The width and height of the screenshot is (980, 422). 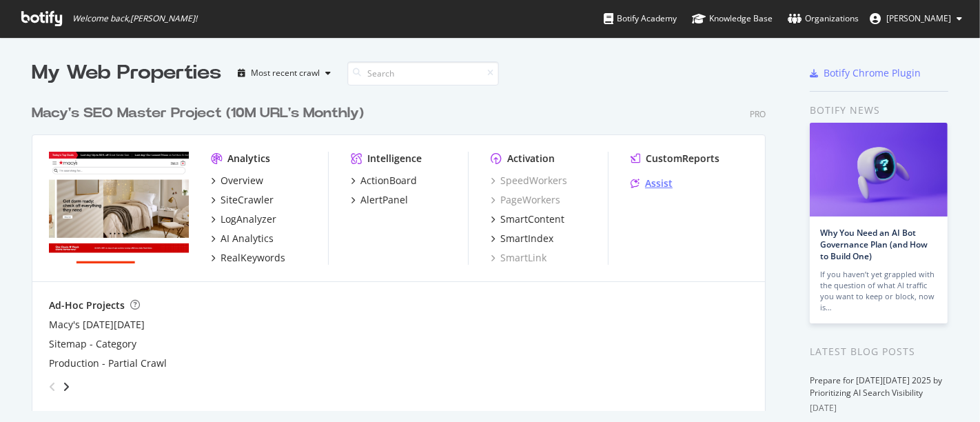 I want to click on a: AI Analytics, so click(x=242, y=239).